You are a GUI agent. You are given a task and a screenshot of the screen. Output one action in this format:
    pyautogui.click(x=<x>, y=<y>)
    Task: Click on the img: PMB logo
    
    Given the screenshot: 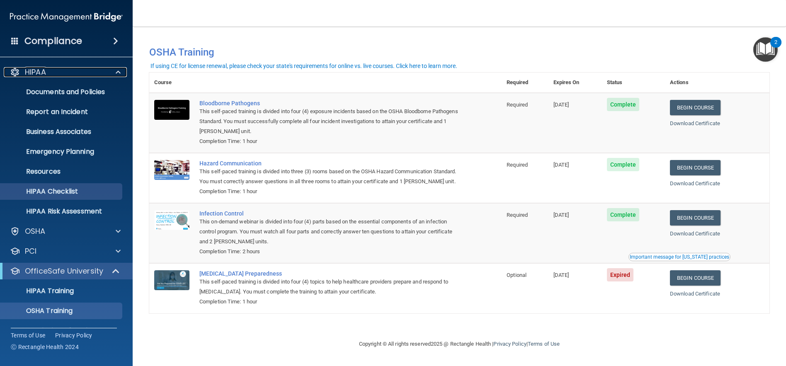 What is the action you would take?
    pyautogui.click(x=66, y=17)
    